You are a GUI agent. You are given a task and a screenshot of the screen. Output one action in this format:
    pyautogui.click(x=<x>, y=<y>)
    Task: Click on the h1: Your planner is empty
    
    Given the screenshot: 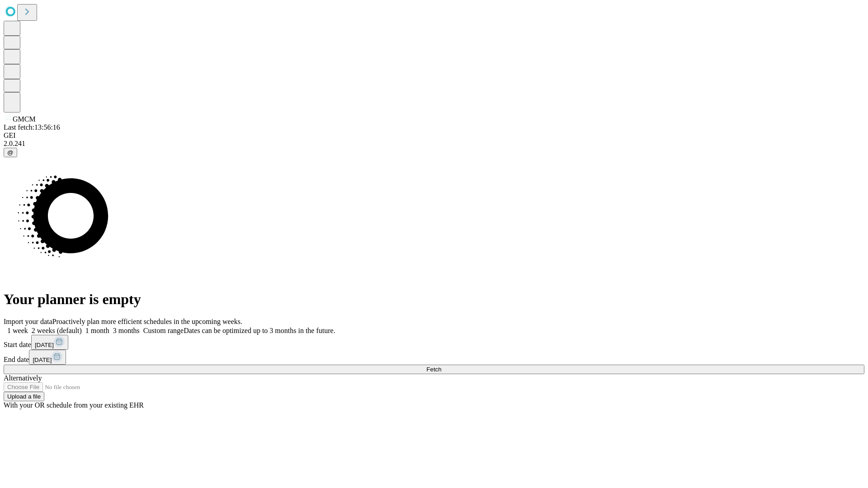 What is the action you would take?
    pyautogui.click(x=434, y=299)
    